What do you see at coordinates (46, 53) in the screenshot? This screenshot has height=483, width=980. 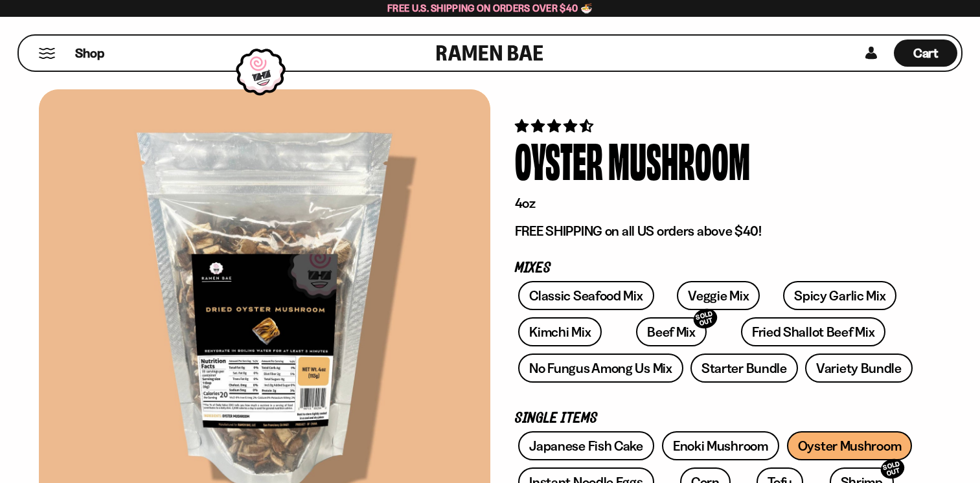 I see `button: Mobile Menu Trigger` at bounding box center [46, 53].